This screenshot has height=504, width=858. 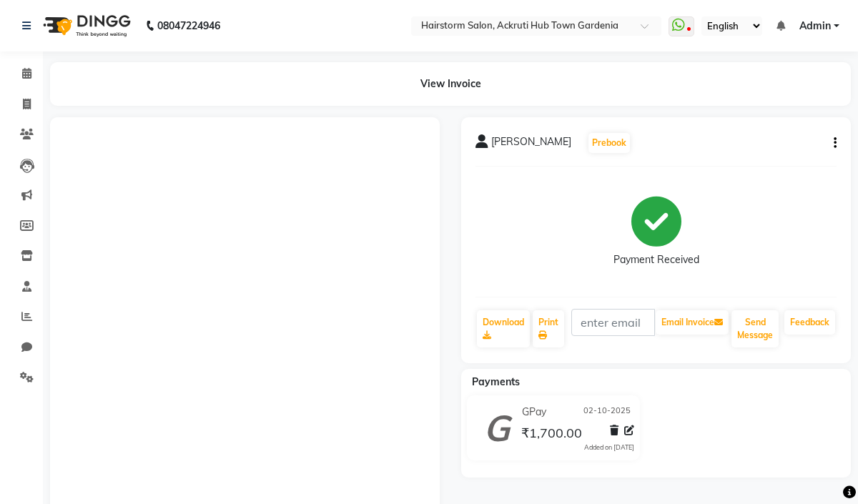 What do you see at coordinates (755, 329) in the screenshot?
I see `button: Send Message` at bounding box center [755, 329].